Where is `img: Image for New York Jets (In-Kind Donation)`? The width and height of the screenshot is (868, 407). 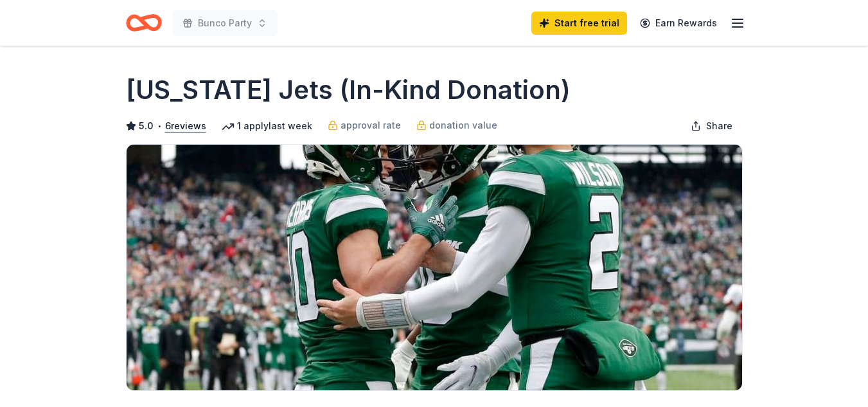 img: Image for New York Jets (In-Kind Donation) is located at coordinates (434, 267).